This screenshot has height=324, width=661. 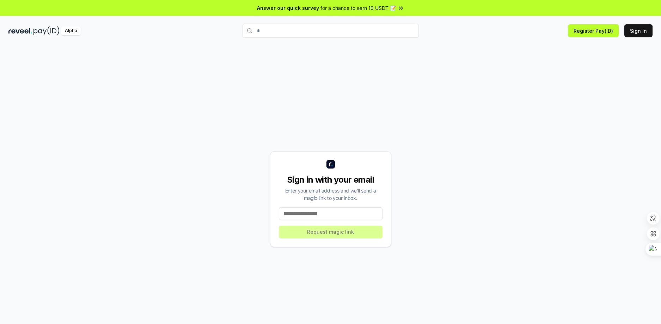 I want to click on img: logo_small, so click(x=331, y=164).